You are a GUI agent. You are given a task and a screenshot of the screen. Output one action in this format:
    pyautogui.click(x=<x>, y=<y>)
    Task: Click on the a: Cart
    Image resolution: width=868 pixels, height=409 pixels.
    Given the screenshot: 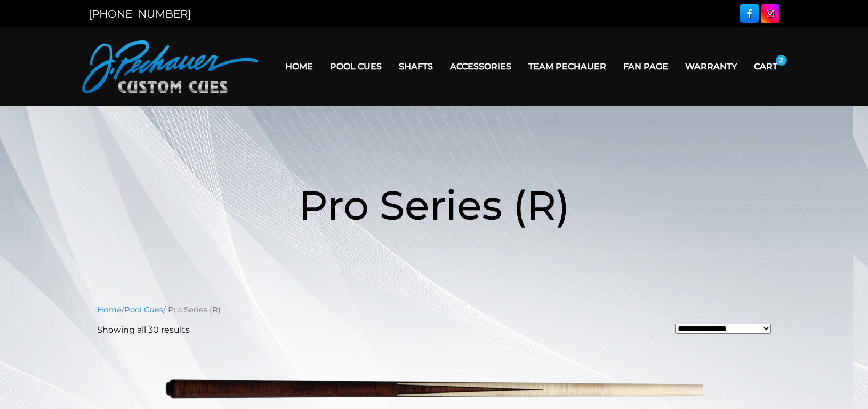 What is the action you would take?
    pyautogui.click(x=766, y=66)
    